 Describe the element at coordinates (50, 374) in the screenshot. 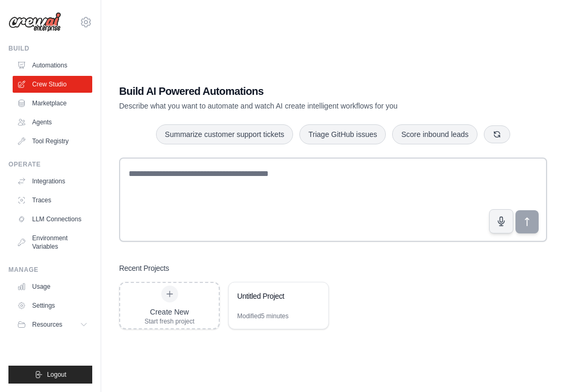

I see `button: Logout` at that location.